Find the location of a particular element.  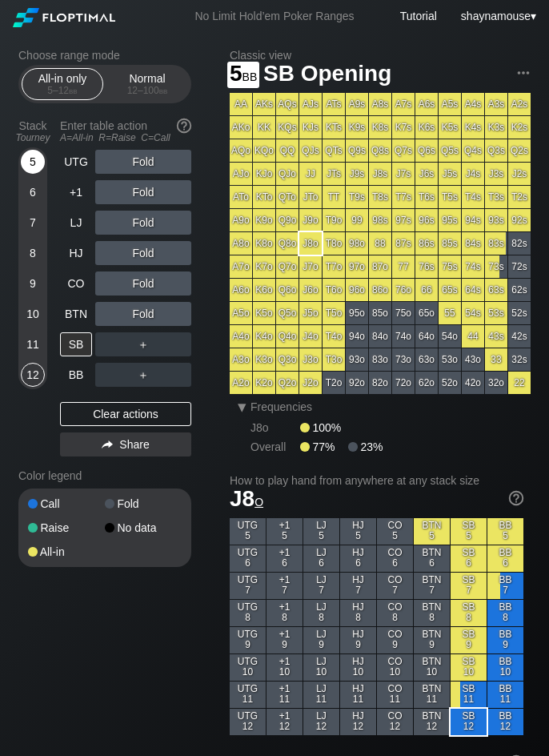

div: J9s is located at coordinates (357, 174).